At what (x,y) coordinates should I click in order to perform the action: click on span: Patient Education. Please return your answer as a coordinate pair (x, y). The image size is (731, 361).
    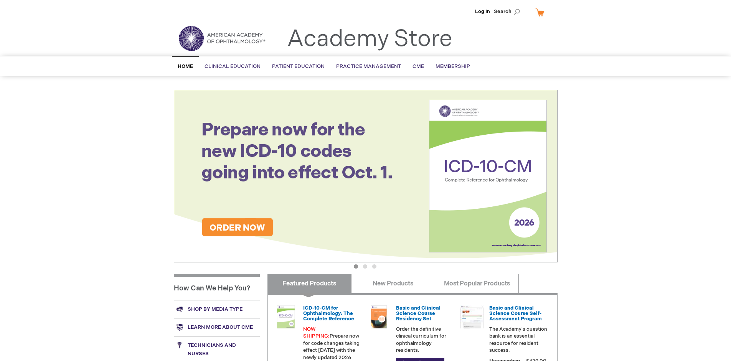
    Looking at the image, I should click on (298, 66).